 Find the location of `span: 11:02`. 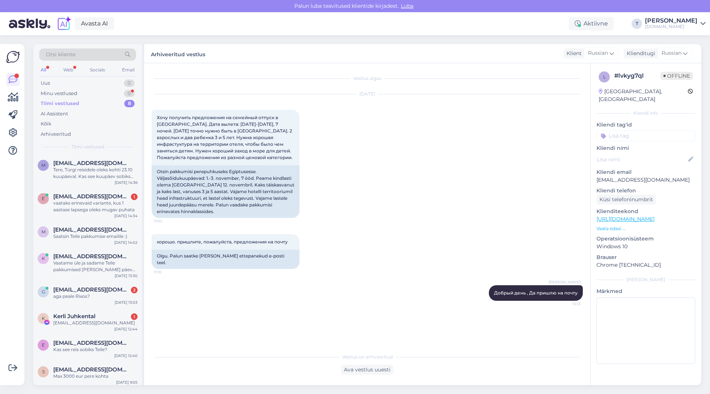

span: 11:02 is located at coordinates (167, 221).